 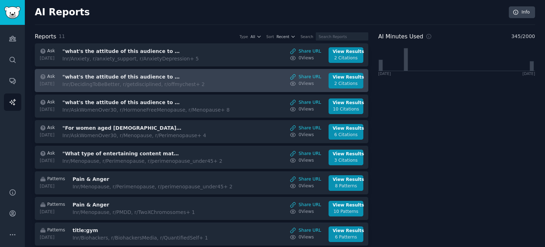 I want to click on h3: title:gym, so click(x=132, y=230).